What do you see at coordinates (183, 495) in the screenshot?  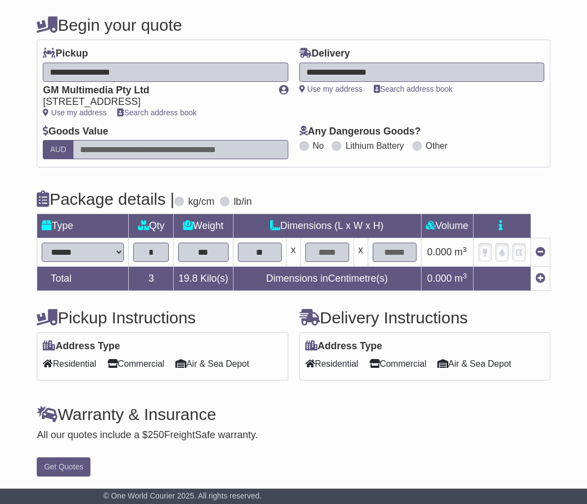 I see `span: © One World Courier 2025. All rights reserved.` at bounding box center [183, 495].